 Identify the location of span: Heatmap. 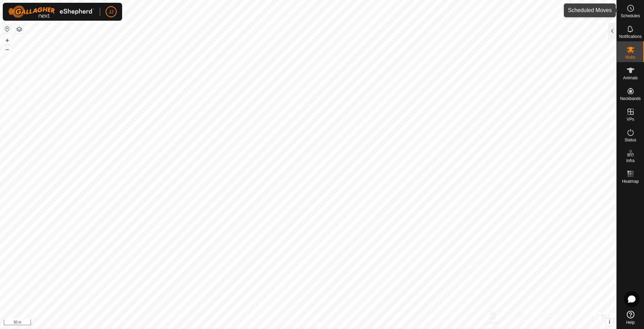
(630, 181).